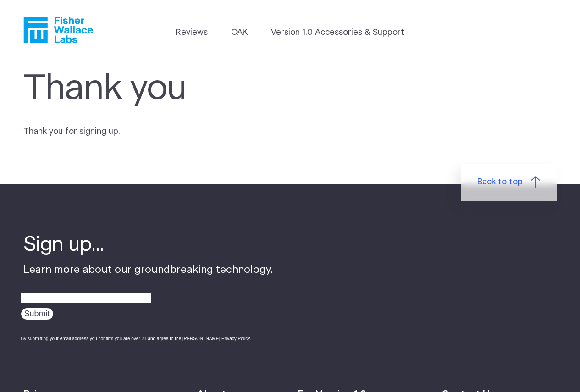 This screenshot has width=580, height=392. I want to click on a: Reviews, so click(192, 32).